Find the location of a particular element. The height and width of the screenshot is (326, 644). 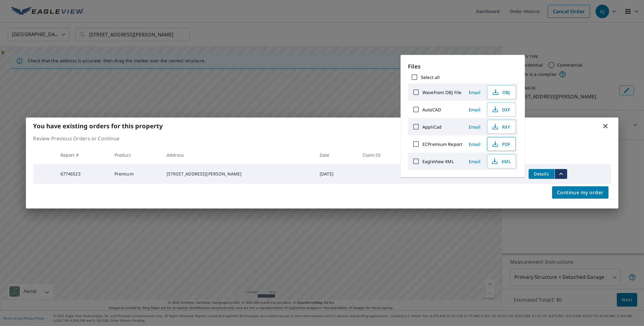

td: 67746523 is located at coordinates (82, 174).